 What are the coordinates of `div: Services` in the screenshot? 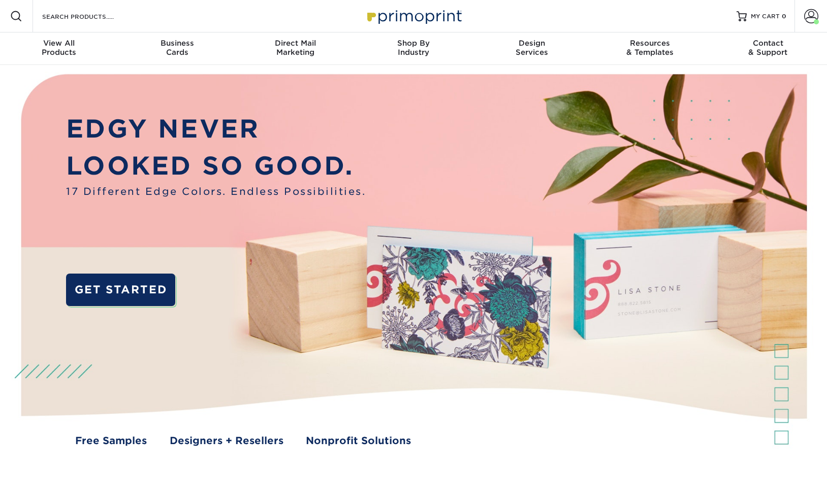 It's located at (532, 48).